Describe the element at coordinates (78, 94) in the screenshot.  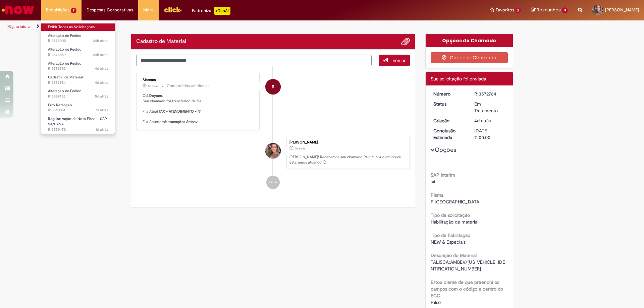
I see `a: Aberto R13567456 : Alteração de Pedido` at that location.